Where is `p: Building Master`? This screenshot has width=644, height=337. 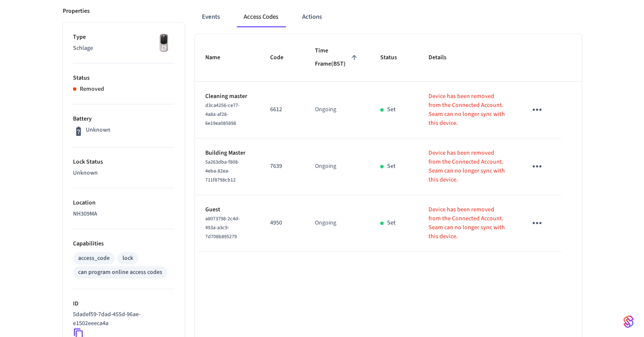
p: Building Master is located at coordinates (227, 153).